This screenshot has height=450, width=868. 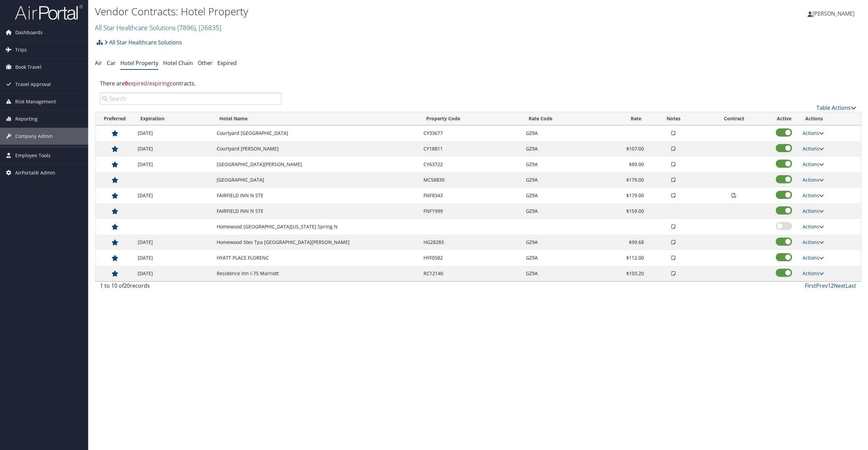 What do you see at coordinates (821, 285) in the screenshot?
I see `a: Prev` at bounding box center [821, 285].